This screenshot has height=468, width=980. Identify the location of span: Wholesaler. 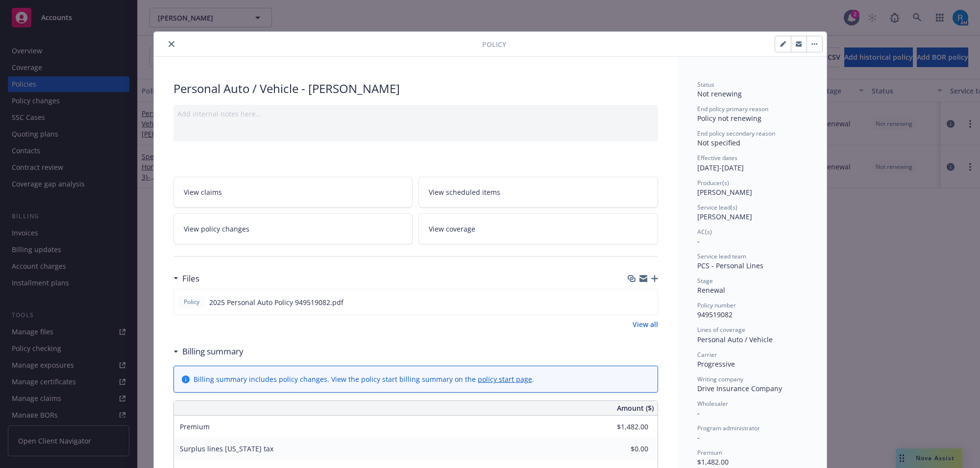
(713, 404).